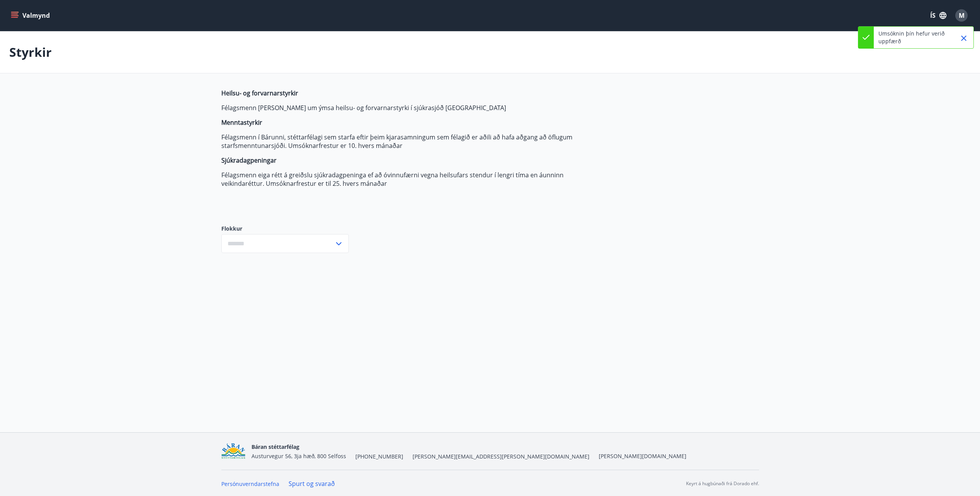 This screenshot has height=496, width=980. Describe the element at coordinates (249, 160) in the screenshot. I see `strong: Sjúkradagpeningar` at that location.